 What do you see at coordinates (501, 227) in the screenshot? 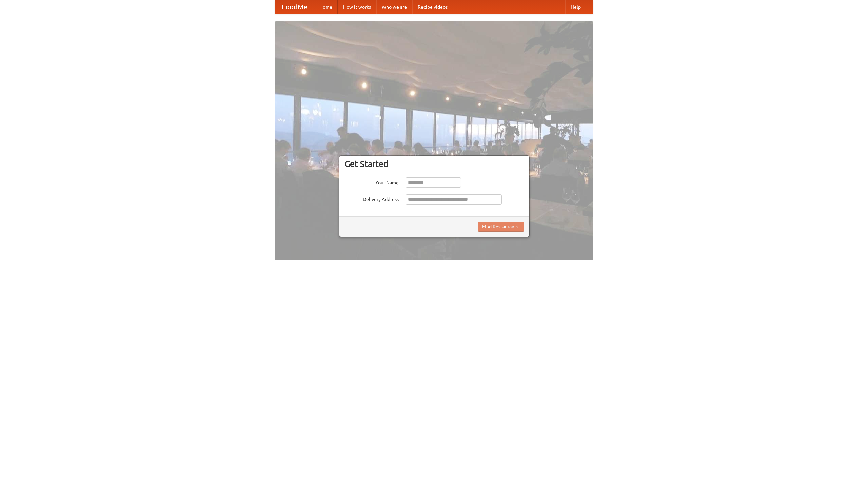
I see `button: Find Restaurants!` at bounding box center [501, 227].